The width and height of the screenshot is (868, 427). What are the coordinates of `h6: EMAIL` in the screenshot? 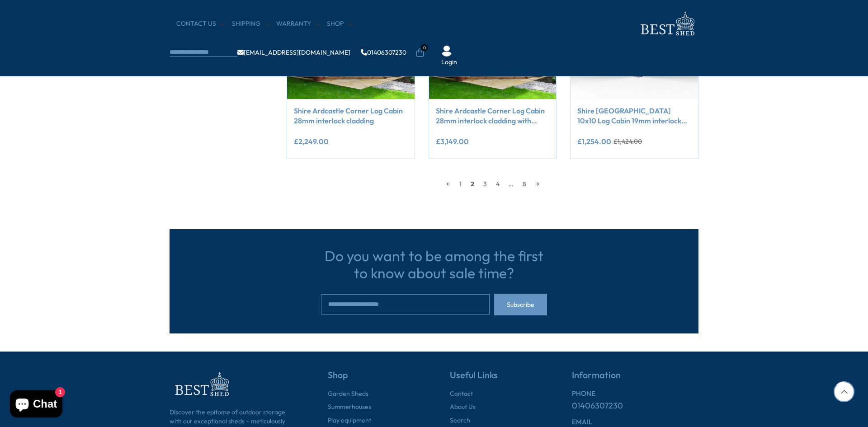 It's located at (635, 422).